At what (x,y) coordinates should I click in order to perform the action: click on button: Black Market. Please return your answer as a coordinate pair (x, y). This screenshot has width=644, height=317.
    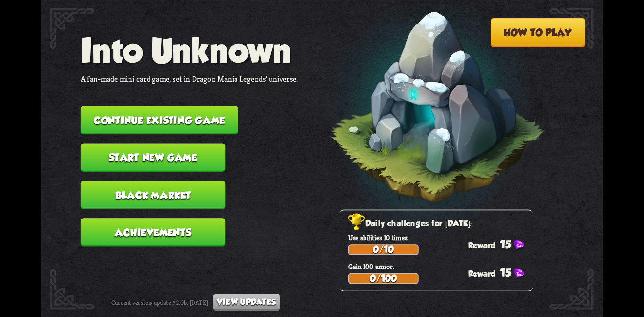
    Looking at the image, I should click on (153, 194).